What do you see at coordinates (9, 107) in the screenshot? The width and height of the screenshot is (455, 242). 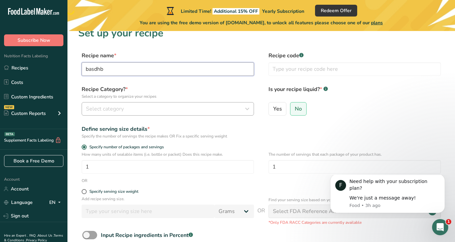 I see `div: NEW` at bounding box center [9, 107].